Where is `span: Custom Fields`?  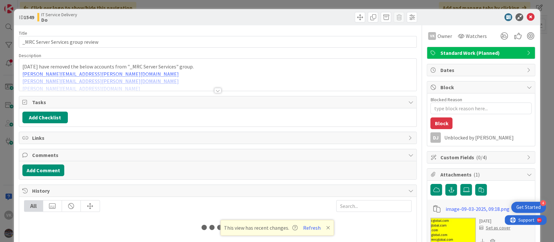 span: Custom Fields is located at coordinates (482, 157).